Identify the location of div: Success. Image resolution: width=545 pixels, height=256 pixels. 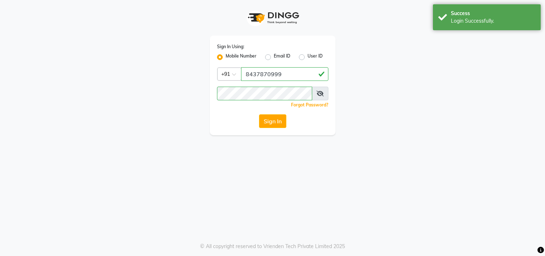
(492, 13).